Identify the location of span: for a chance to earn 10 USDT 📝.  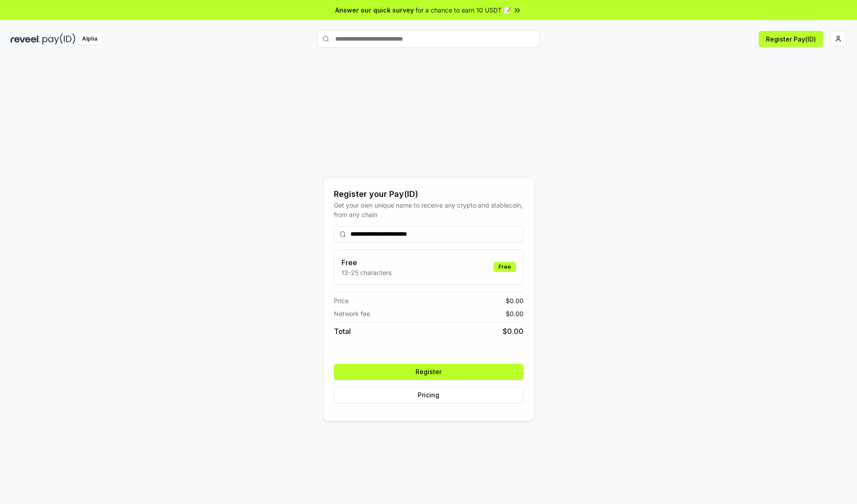
(463, 10).